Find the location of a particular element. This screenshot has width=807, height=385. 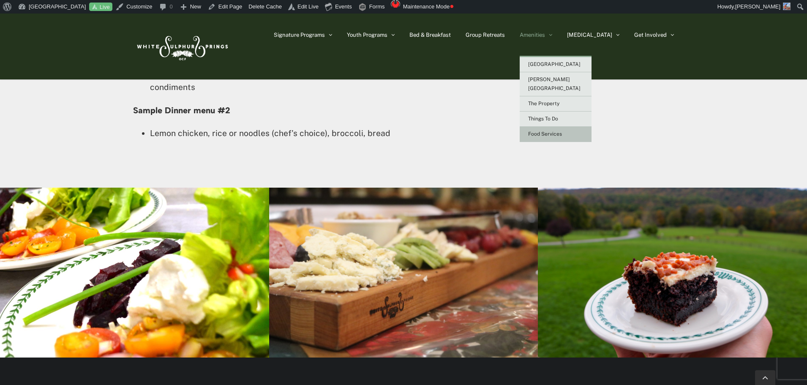

a: Things To Do is located at coordinates (555, 119).